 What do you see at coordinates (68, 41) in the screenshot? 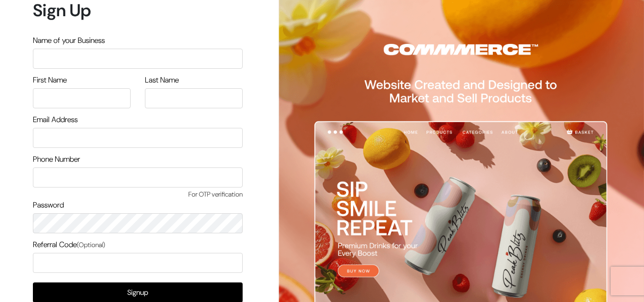
I see `label: Name of your Business` at bounding box center [68, 41].